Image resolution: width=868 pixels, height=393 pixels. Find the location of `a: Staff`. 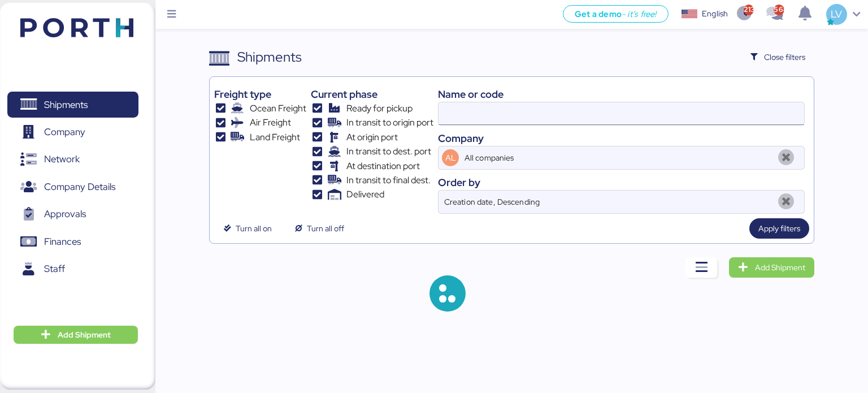

a: Staff is located at coordinates (73, 269).